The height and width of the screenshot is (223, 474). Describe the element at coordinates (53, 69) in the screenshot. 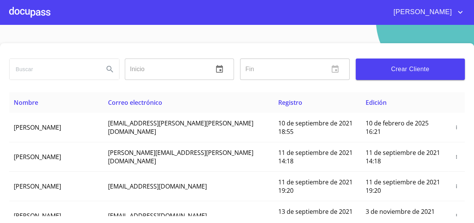

I see `input: search` at that location.